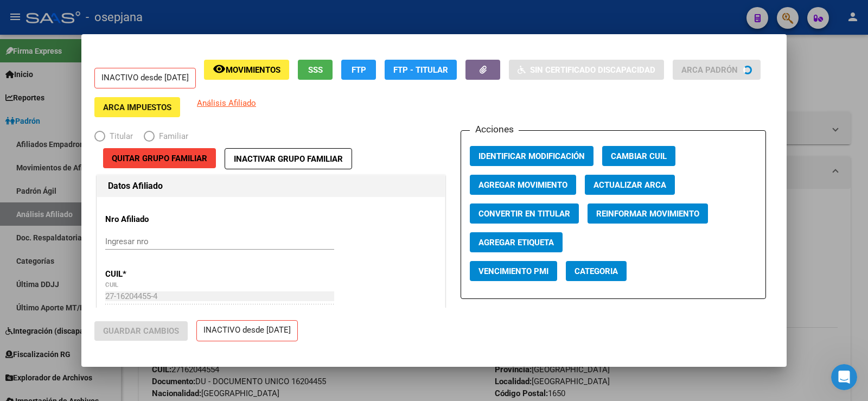  What do you see at coordinates (108, 283) in the screenshot?
I see `span: Ver Instructivos` at bounding box center [108, 283].